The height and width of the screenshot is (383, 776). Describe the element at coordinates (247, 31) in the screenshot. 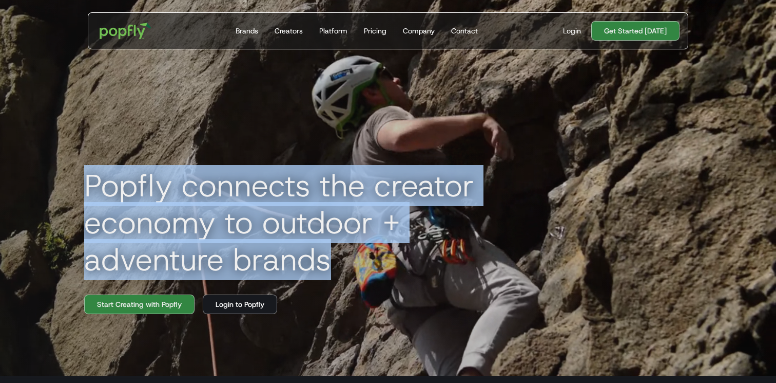

I see `a: Brands` at that location.